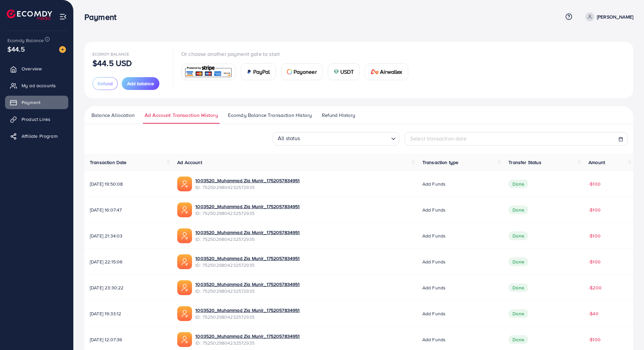 Image resolution: width=644 pixels, height=350 pixels. What do you see at coordinates (62, 49) in the screenshot?
I see `img: image` at bounding box center [62, 49].